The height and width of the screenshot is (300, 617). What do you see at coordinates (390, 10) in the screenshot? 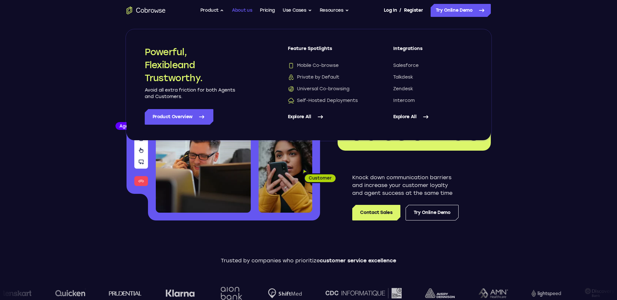
I see `a: Log In` at bounding box center [390, 10].